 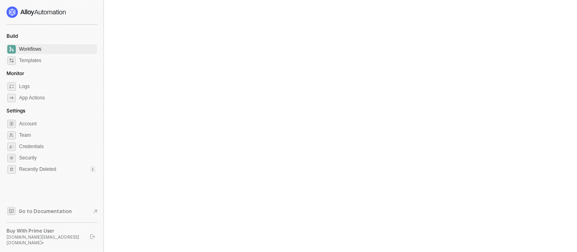 What do you see at coordinates (16, 110) in the screenshot?
I see `span: Settings` at bounding box center [16, 110].